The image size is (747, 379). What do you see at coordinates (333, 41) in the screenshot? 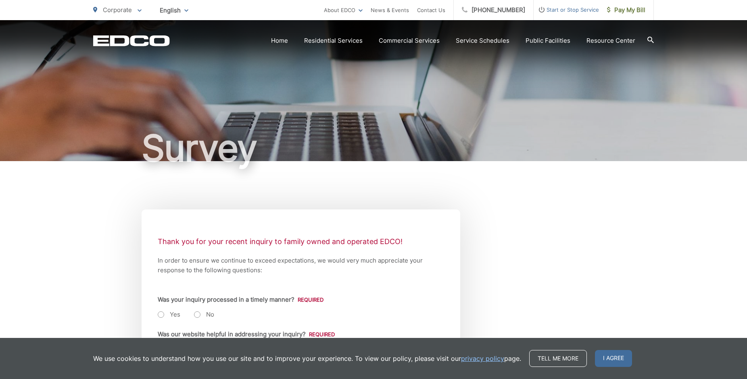
I see `a: Residential Services` at bounding box center [333, 41].